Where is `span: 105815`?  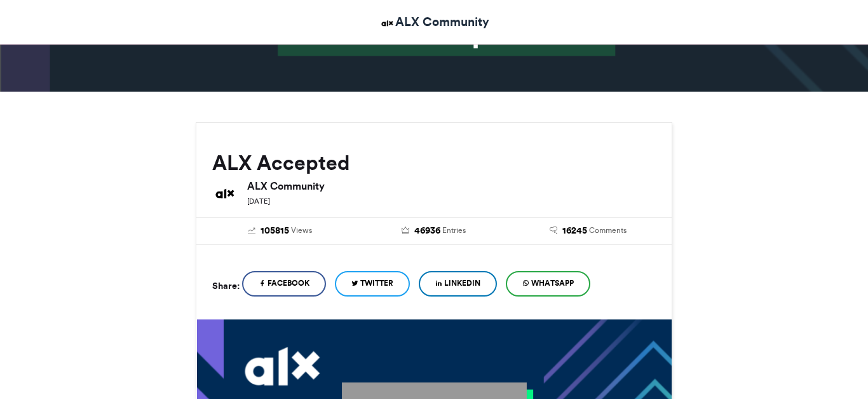
span: 105815 is located at coordinates (274, 231).